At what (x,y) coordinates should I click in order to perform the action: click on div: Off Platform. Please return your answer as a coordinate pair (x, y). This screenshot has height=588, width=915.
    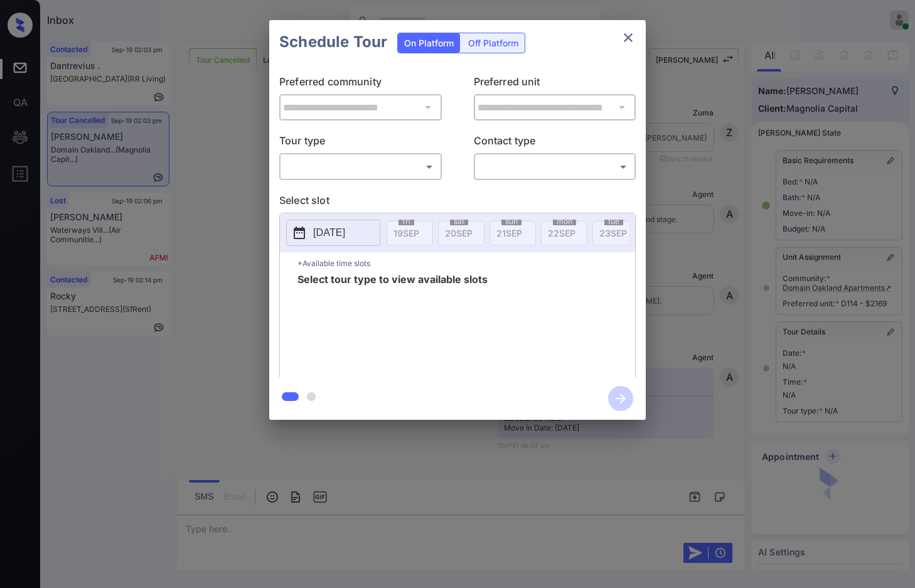
    Looking at the image, I should click on (494, 42).